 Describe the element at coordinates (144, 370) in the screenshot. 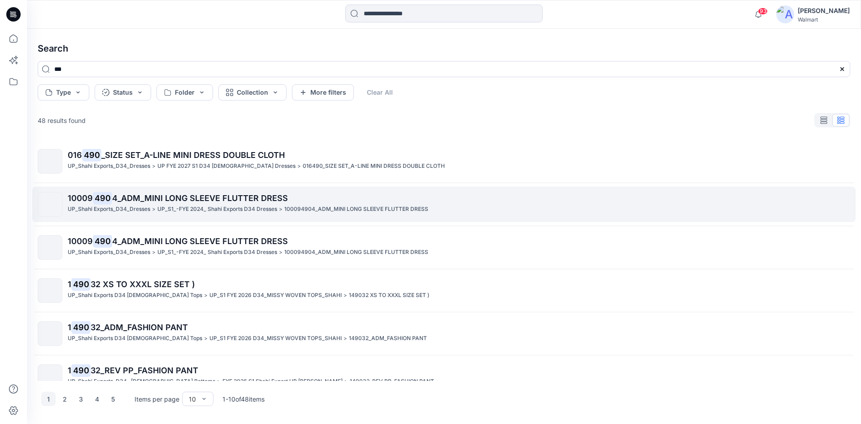

I see `span: 32_REV PP_FASHION PANT` at that location.